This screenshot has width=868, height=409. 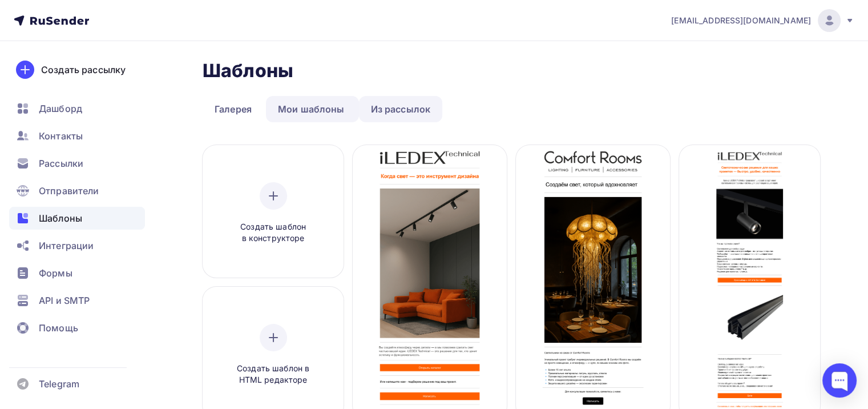 I want to click on a: Из рассылок, so click(x=400, y=109).